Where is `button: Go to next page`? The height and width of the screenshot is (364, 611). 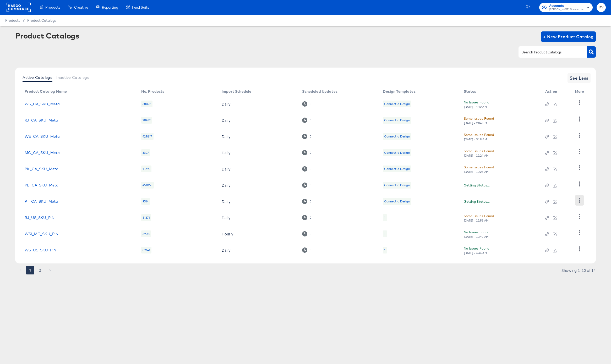
button: Go to next page is located at coordinates (50, 270).